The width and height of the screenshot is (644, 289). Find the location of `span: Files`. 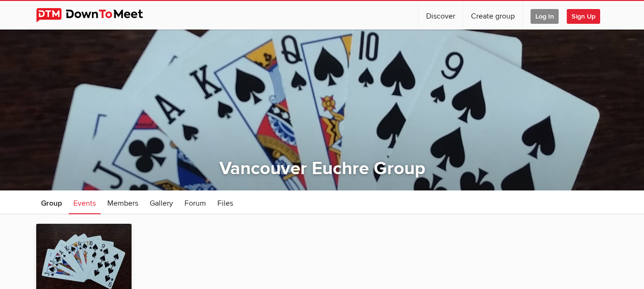

span: Files is located at coordinates (225, 204).